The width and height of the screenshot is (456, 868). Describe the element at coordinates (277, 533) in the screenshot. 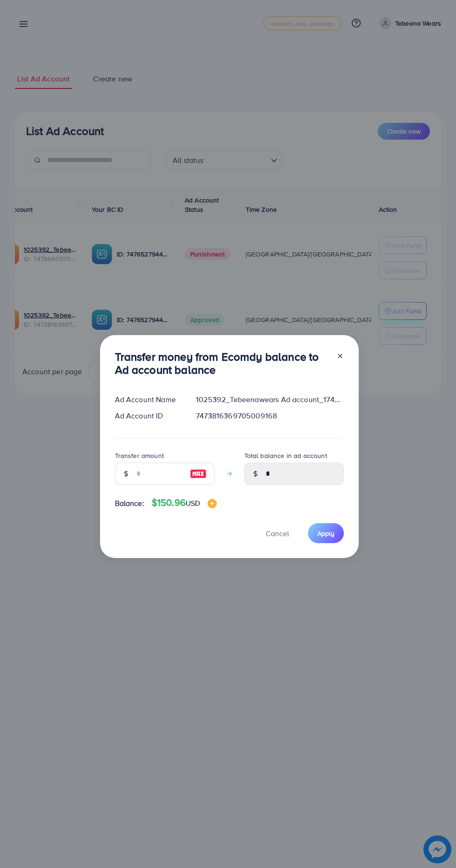

I see `span: Cancel` at that location.